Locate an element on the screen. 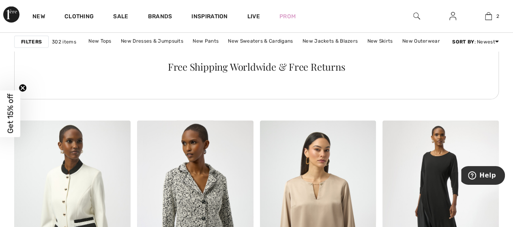 This screenshot has width=513, height=227. span: Inspiration is located at coordinates (209, 17).